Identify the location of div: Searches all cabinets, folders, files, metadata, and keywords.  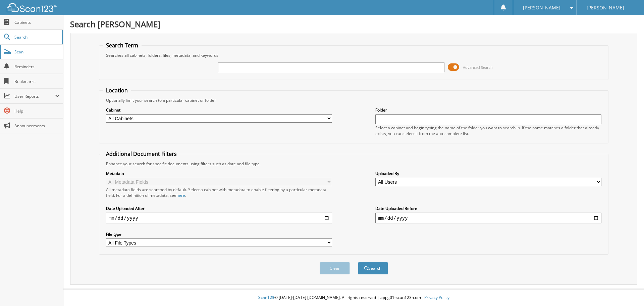
(354, 55).